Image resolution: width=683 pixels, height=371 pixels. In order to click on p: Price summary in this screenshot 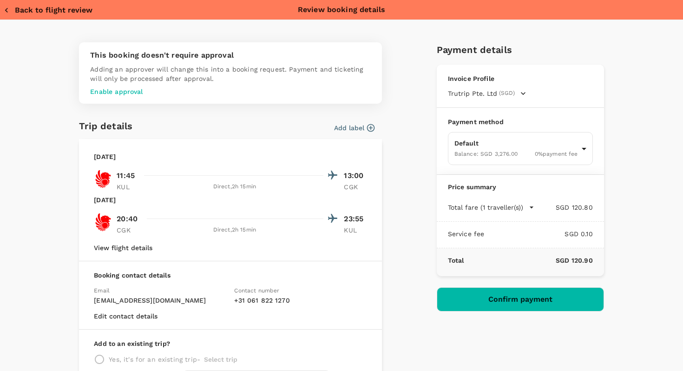, I will do `click(520, 187)`.